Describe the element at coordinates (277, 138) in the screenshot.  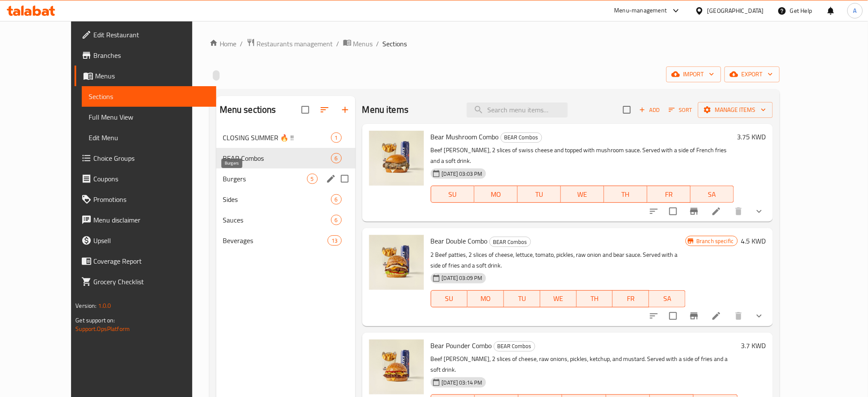
I see `div: CLOSING SUMMER 🔥 !!` at that location.